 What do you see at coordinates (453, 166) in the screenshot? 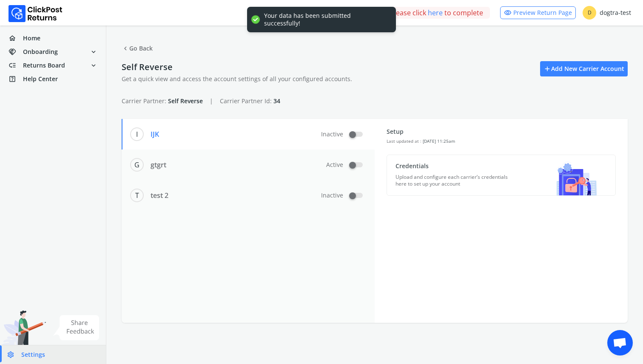
I see `p: Credentials` at bounding box center [453, 166].